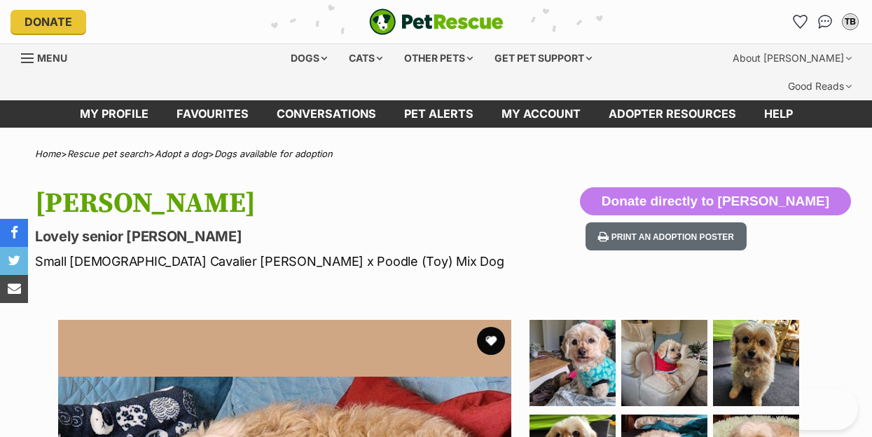  I want to click on img: logo-e224e6f780fb5917bec1dbf3a21bbac754714ae5b6737aabdf751b685950b380.svg, so click(437, 22).